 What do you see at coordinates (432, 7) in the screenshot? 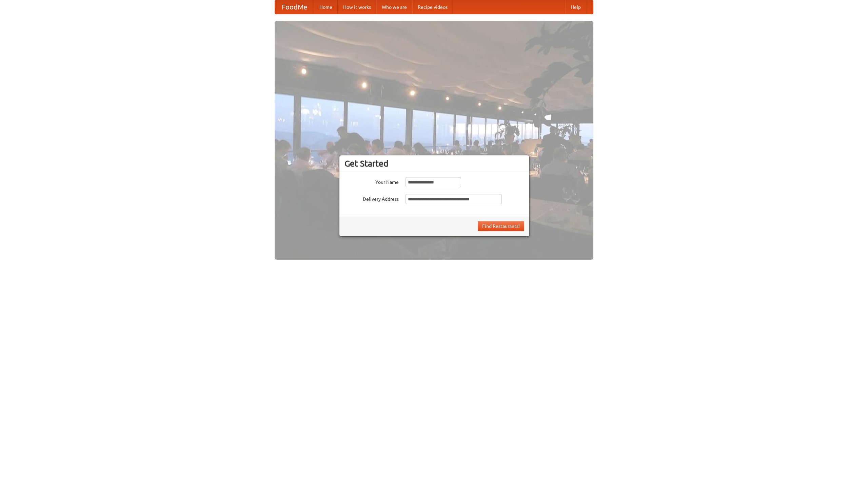
I see `a: Recipe videos` at bounding box center [432, 7].